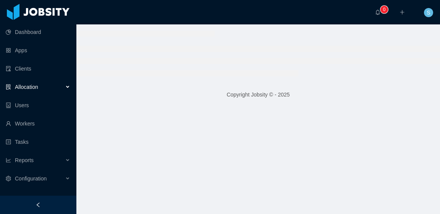 The height and width of the screenshot is (214, 440). What do you see at coordinates (31, 179) in the screenshot?
I see `span: Configuration` at bounding box center [31, 179].